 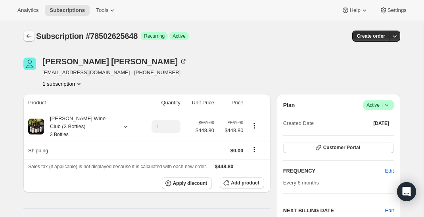 What do you see at coordinates (254, 150) in the screenshot?
I see `button: Shipping actions` at bounding box center [254, 150].